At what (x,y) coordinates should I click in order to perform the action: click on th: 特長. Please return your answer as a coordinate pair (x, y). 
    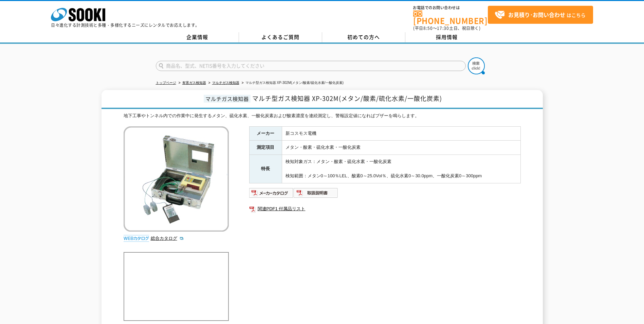
    Looking at the image, I should click on (266, 169).